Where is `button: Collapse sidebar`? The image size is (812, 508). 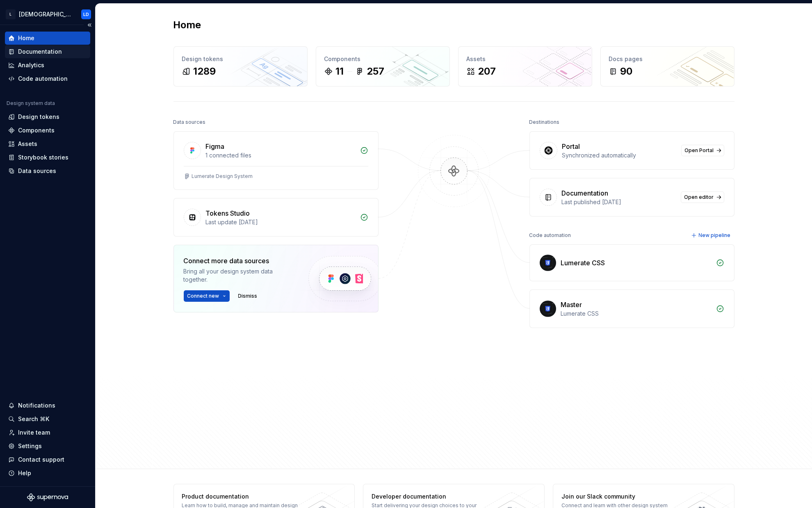
button: Collapse sidebar is located at coordinates (90, 25).